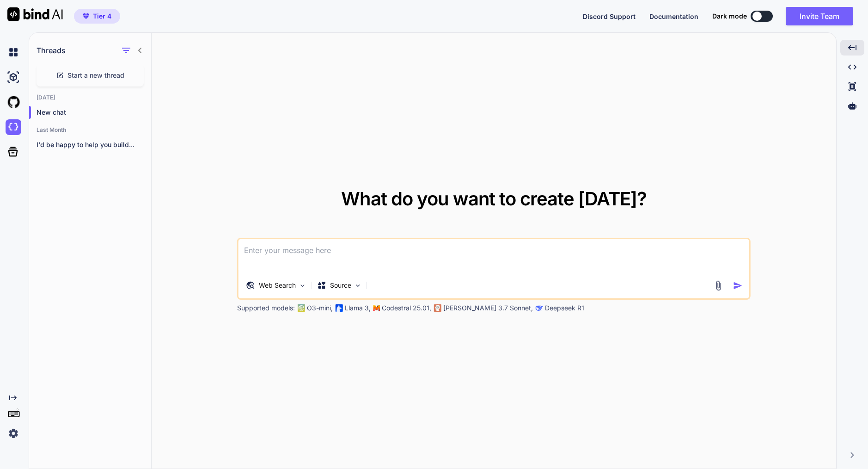  Describe the element at coordinates (320, 308) in the screenshot. I see `p: O3-mini,` at that location.